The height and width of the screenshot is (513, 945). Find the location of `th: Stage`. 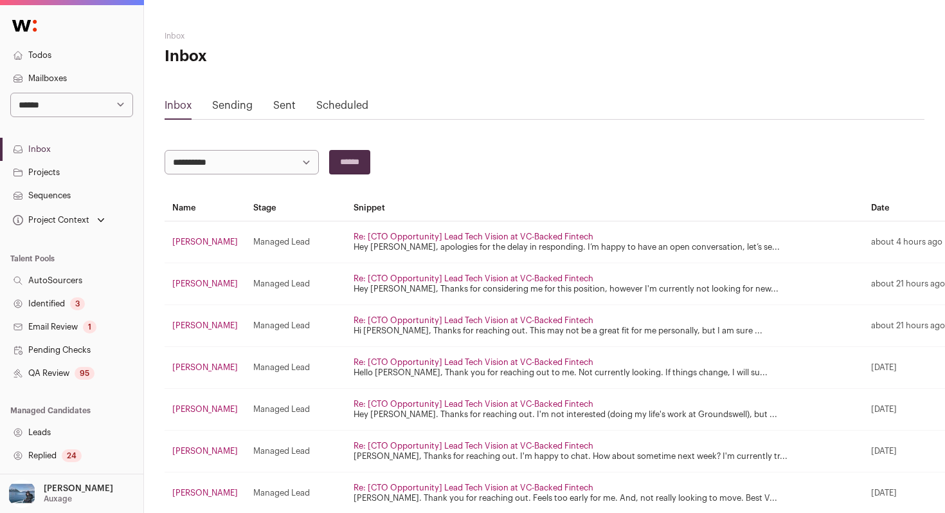

th: Stage is located at coordinates (296, 208).